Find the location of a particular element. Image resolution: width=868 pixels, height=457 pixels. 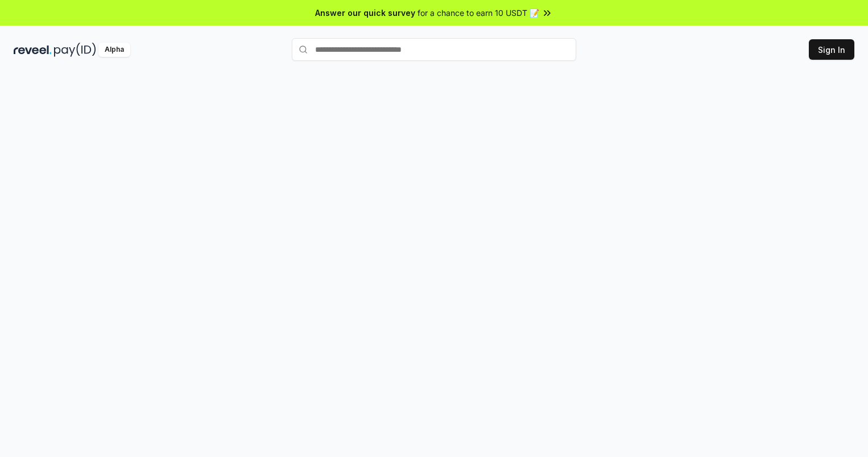

img: pay_id is located at coordinates (75, 50).